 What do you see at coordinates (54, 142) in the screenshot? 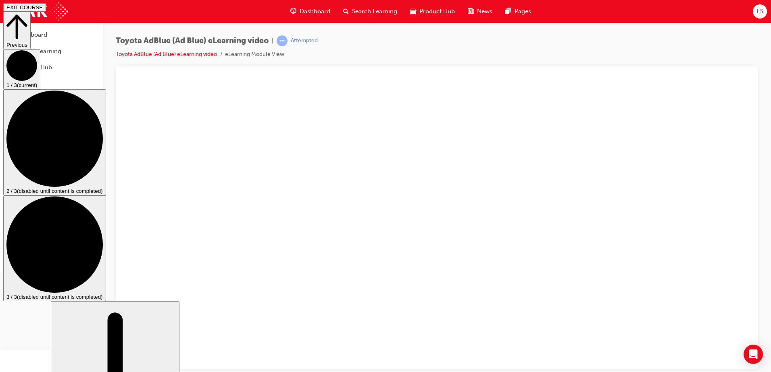
I see `button: 2 / 3(disabled until content is completed)` at bounding box center [54, 142].